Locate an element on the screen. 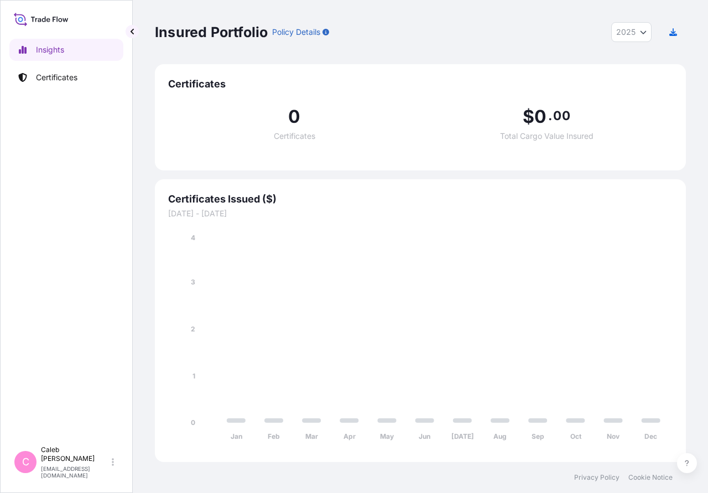 The width and height of the screenshot is (708, 493). span: Total Cargo Value Insured is located at coordinates (547, 136).